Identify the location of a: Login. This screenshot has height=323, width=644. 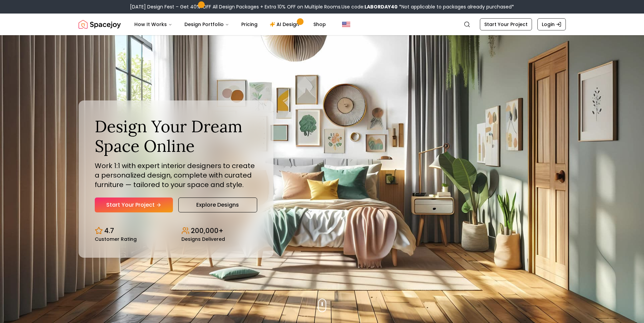
(552, 25).